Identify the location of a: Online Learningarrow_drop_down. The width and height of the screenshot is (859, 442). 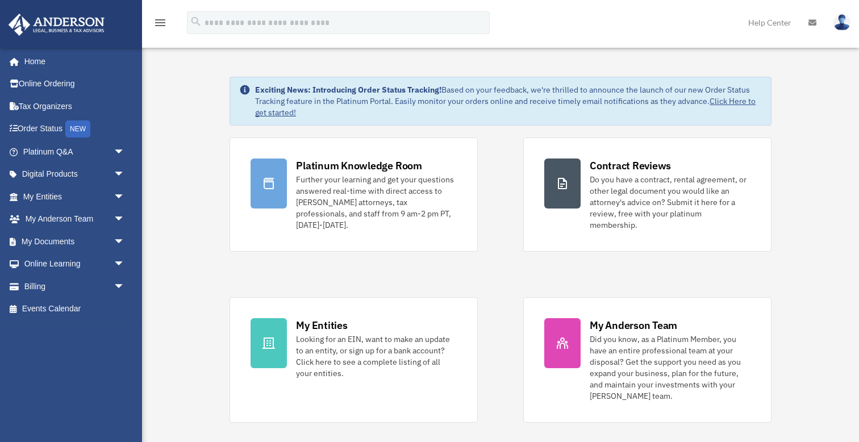
(75, 264).